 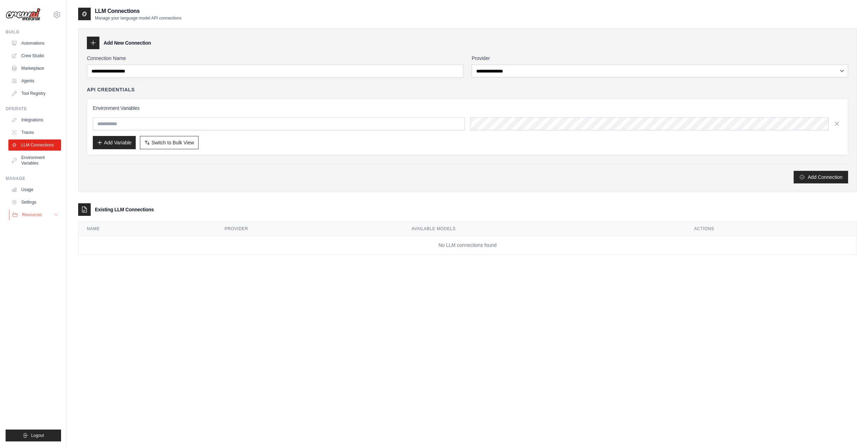 What do you see at coordinates (310, 229) in the screenshot?
I see `th: Provider` at bounding box center [310, 229].